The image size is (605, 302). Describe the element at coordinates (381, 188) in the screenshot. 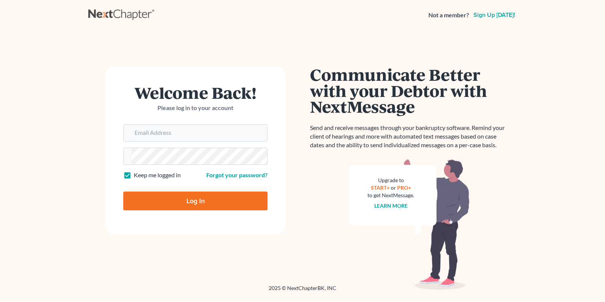

I see `a: START+` at that location.